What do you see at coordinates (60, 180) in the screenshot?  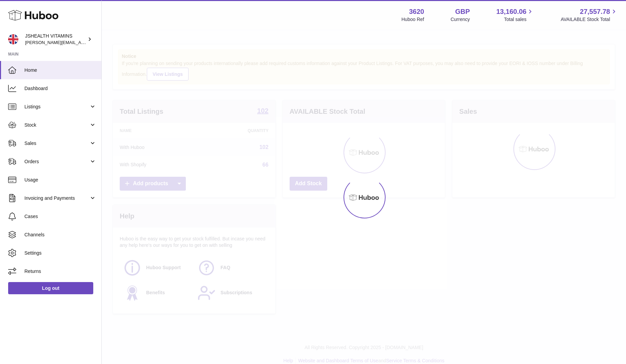 I see `span: Usage` at bounding box center [60, 180].